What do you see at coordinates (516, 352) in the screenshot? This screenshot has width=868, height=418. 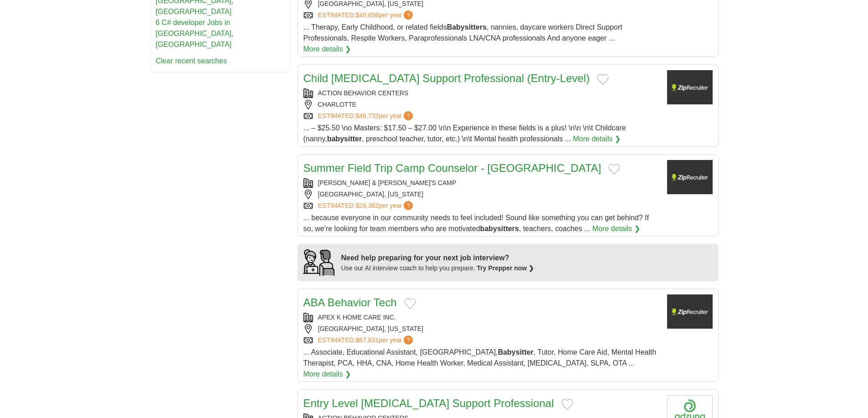 I see `strong: Babysitter` at bounding box center [516, 352].